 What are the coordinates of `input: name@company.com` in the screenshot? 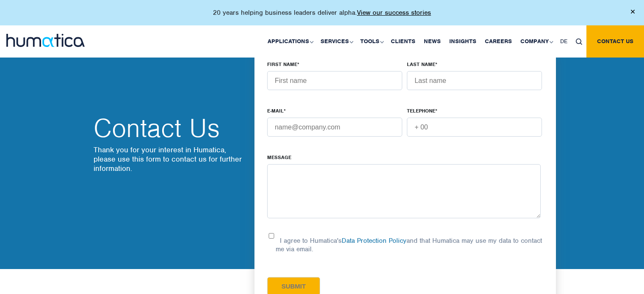 It's located at (335, 127).